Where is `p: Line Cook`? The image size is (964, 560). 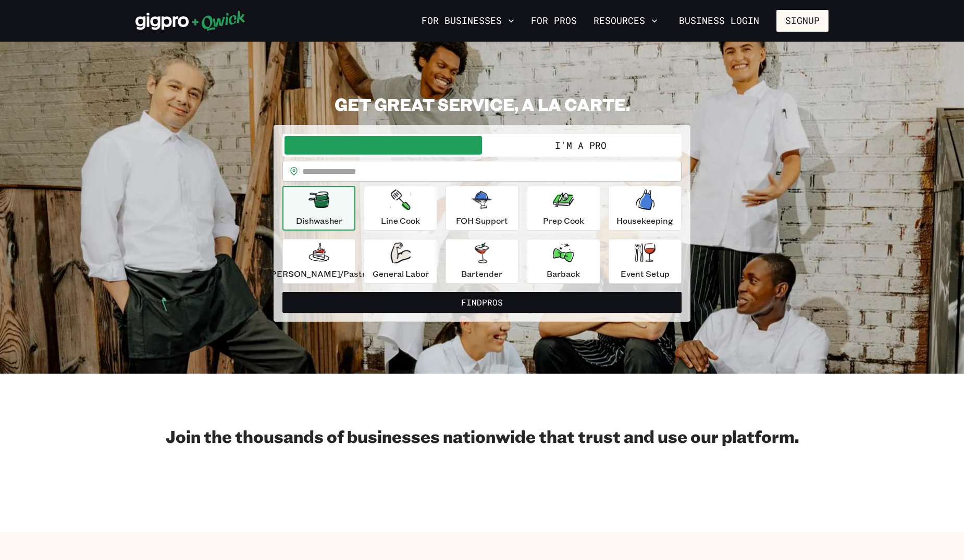 p: Line Cook is located at coordinates (400, 221).